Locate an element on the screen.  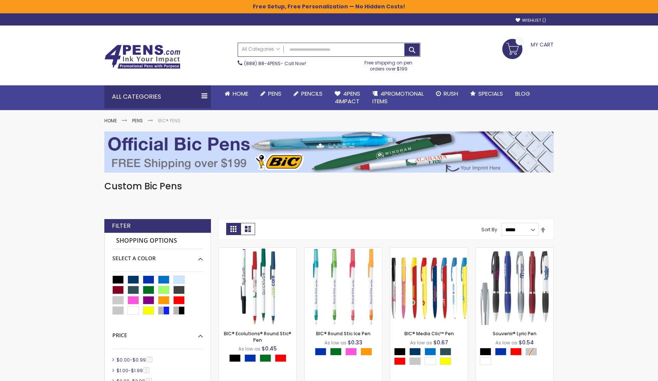
div: Price is located at coordinates (158, 333).